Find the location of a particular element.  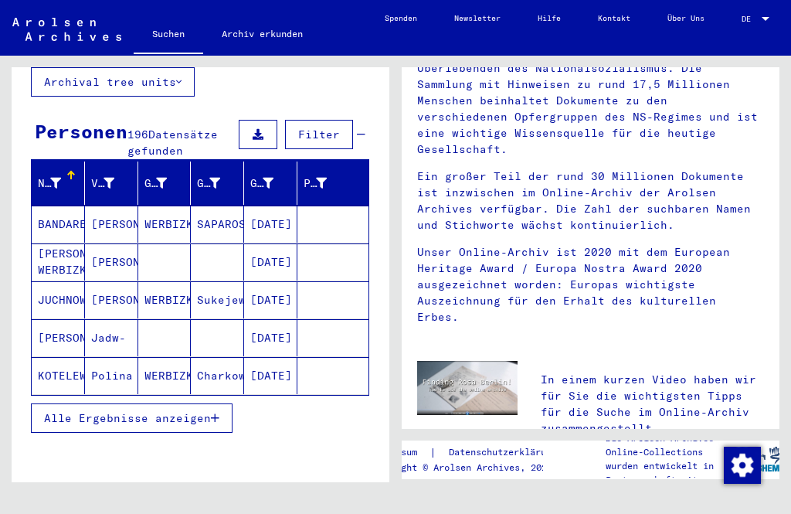

p: Die Arolsen Archives sind ein internationales Zentrum über NS-Verfolgung mit dem weltweit umfasse... is located at coordinates (590, 84).